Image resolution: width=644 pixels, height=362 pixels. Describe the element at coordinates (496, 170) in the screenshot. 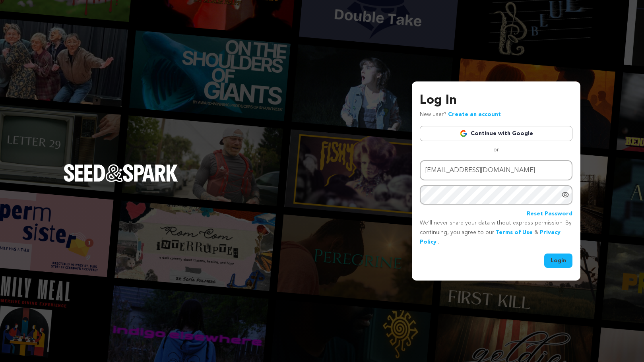

I see `input: Email address` at that location.